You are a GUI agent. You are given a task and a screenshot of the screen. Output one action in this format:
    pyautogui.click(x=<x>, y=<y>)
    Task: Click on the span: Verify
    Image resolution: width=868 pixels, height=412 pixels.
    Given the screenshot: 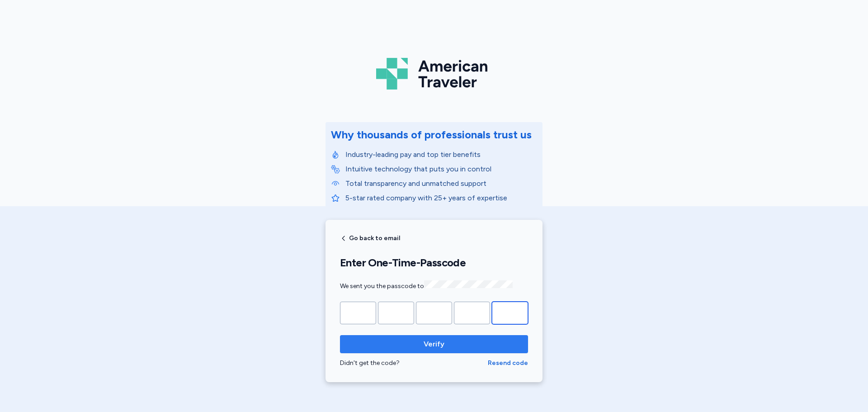 What is the action you would take?
    pyautogui.click(x=434, y=344)
    